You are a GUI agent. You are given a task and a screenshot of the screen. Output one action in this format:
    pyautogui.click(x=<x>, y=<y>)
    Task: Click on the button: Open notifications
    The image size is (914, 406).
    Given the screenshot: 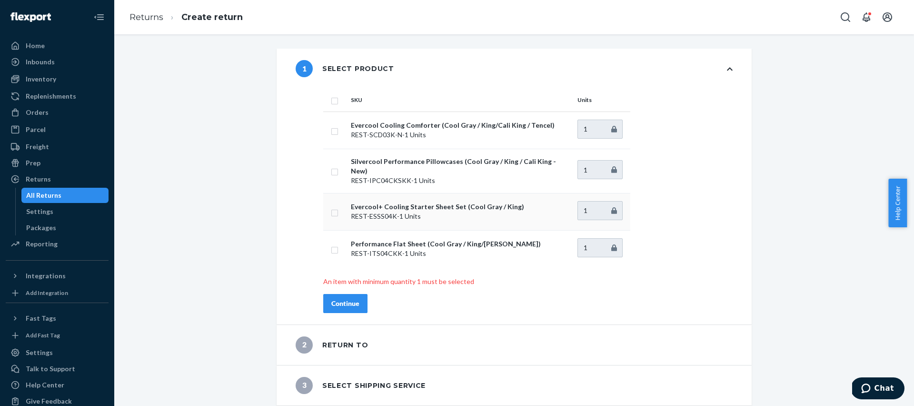 What is the action you would take?
    pyautogui.click(x=866, y=17)
    